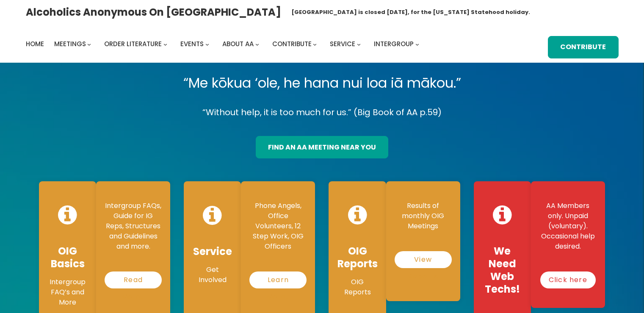 This screenshot has width=644, height=313. I want to click on a: Read More…, so click(133, 280).